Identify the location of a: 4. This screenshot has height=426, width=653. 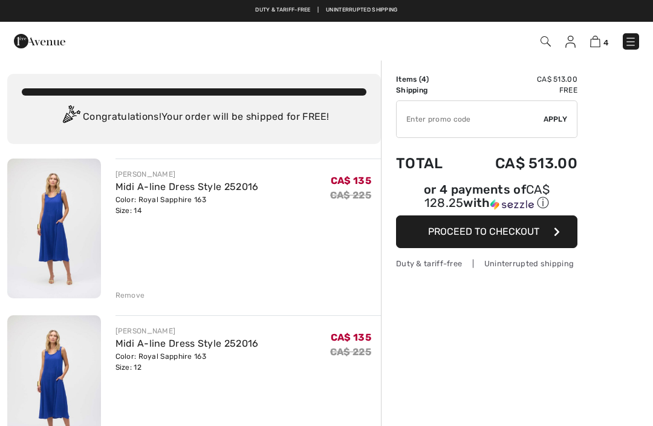
(599, 41).